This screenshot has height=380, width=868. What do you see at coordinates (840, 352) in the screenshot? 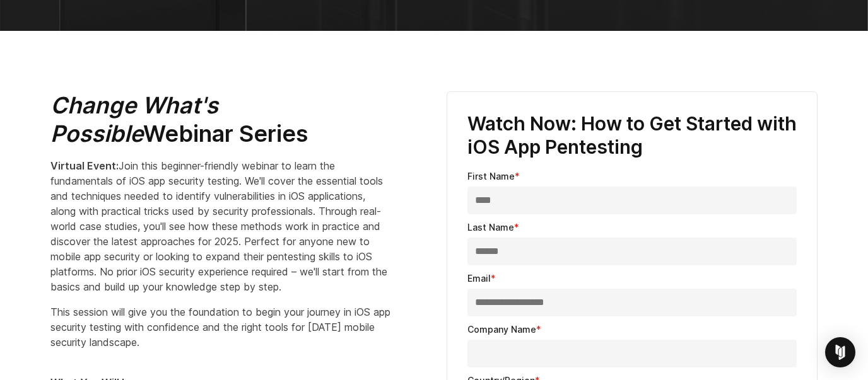
I see `div: Open Intercom Messenger` at bounding box center [840, 352].